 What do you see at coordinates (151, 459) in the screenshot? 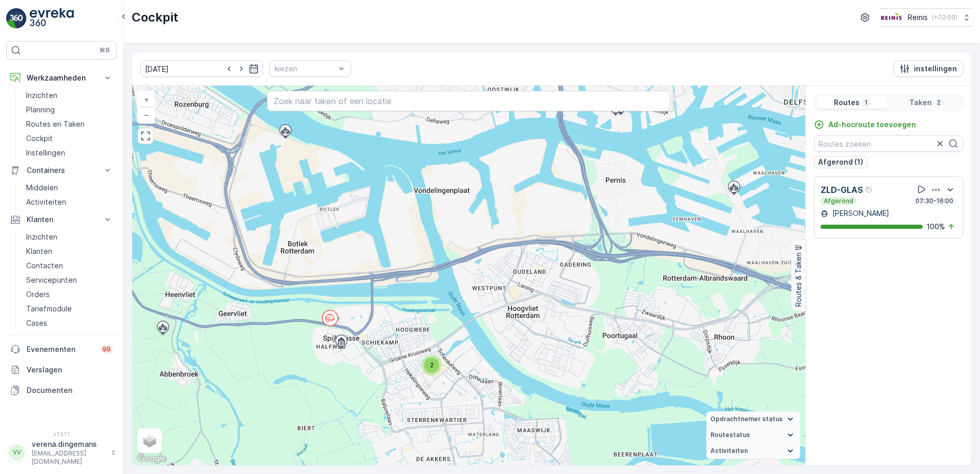
I see `img: Google` at bounding box center [151, 459].